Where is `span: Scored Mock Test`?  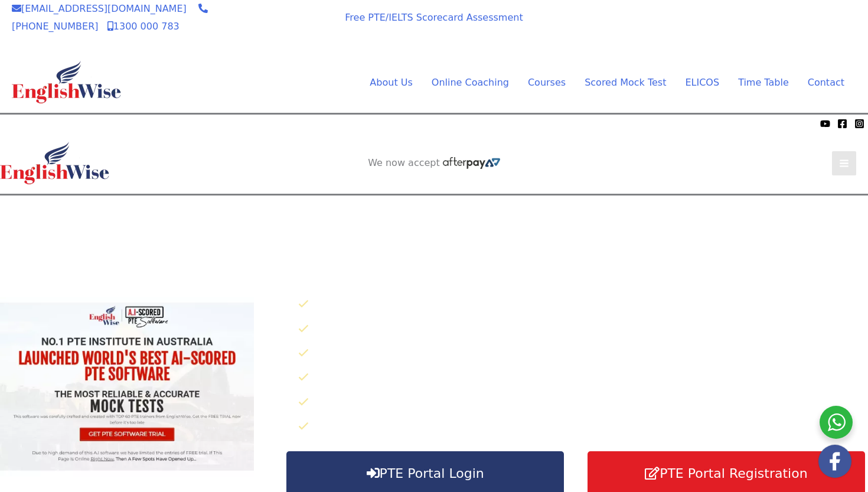
span: Scored Mock Test is located at coordinates (626, 82).